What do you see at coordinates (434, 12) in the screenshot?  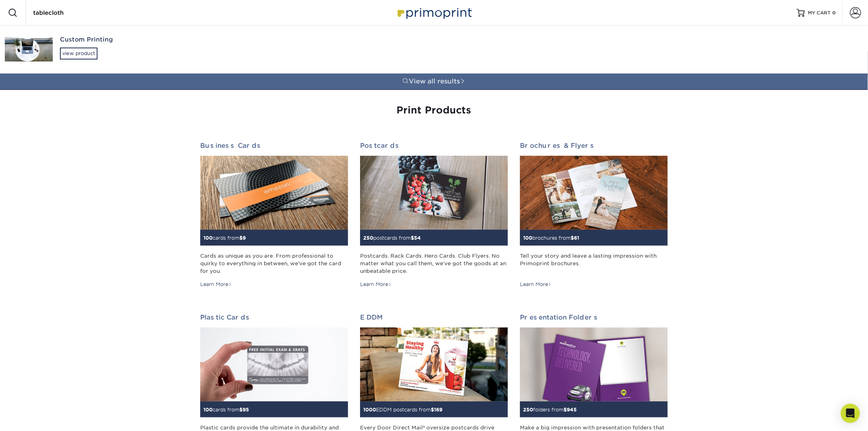 I see `img: Primoprint` at bounding box center [434, 12].